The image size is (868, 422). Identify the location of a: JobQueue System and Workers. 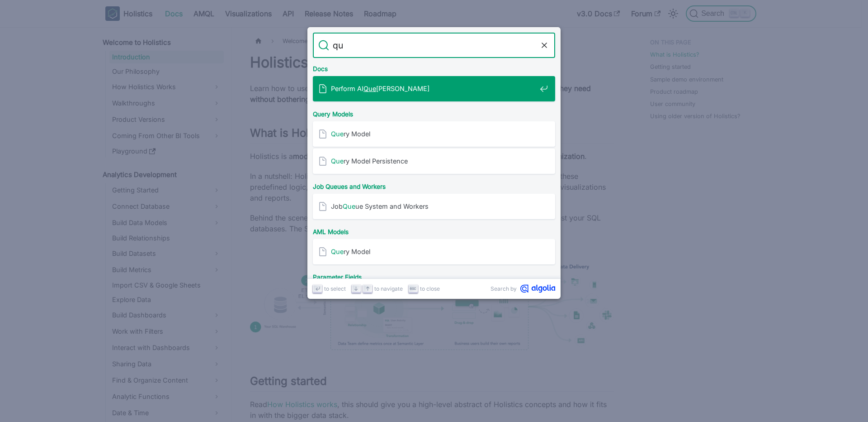
(434, 207).